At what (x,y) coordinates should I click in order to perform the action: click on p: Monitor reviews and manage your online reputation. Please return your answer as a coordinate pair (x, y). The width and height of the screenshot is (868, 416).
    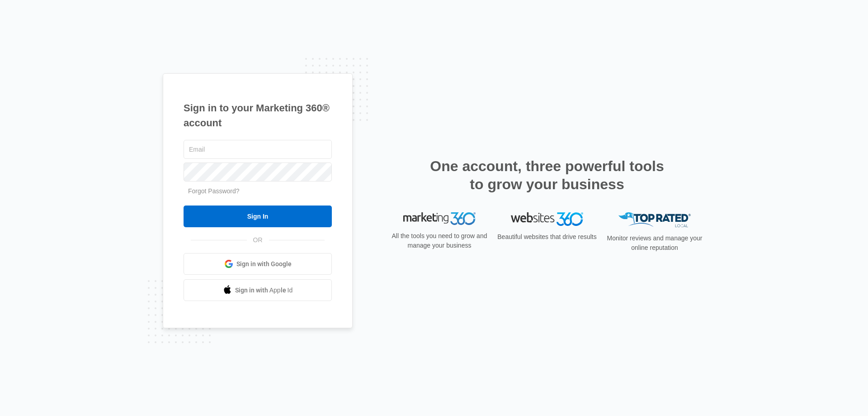
    Looking at the image, I should click on (654, 243).